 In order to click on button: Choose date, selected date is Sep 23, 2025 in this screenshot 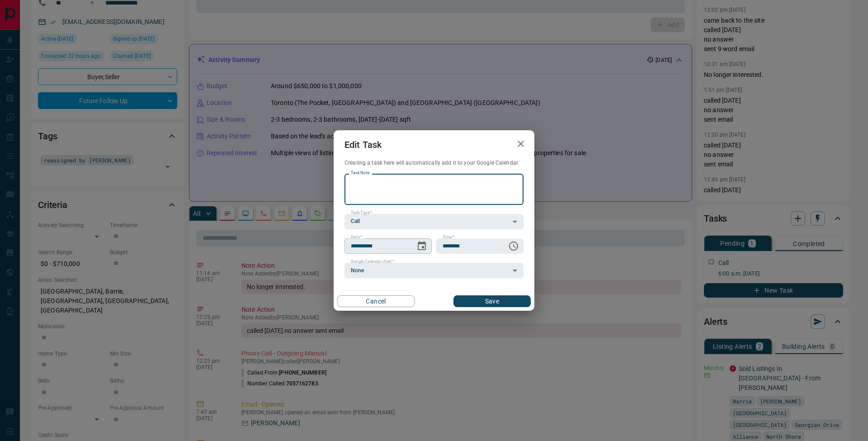, I will do `click(421, 246)`.